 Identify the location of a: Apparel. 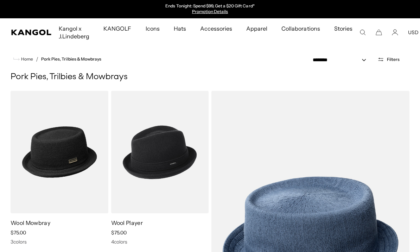
(257, 28).